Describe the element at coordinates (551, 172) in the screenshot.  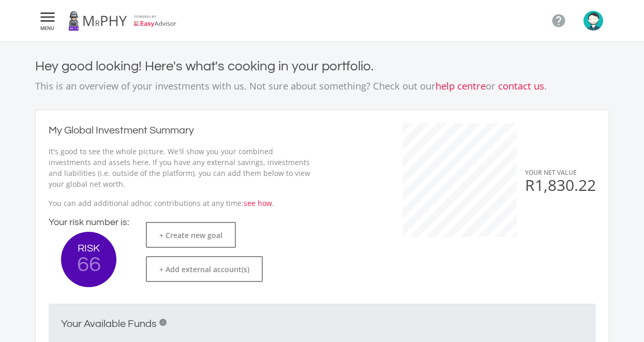
I see `span: YOUR NET VALUE` at that location.